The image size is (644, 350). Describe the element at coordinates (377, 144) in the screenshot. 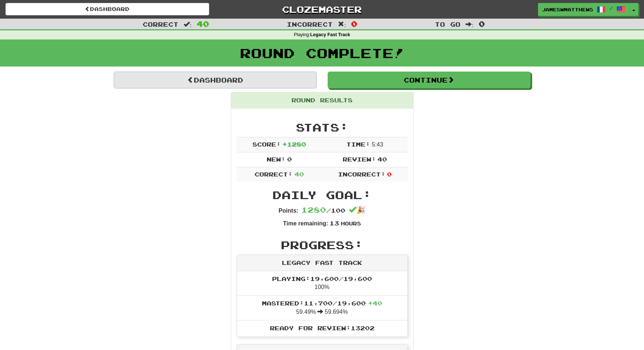

I see `span: 5 : 43` at that location.